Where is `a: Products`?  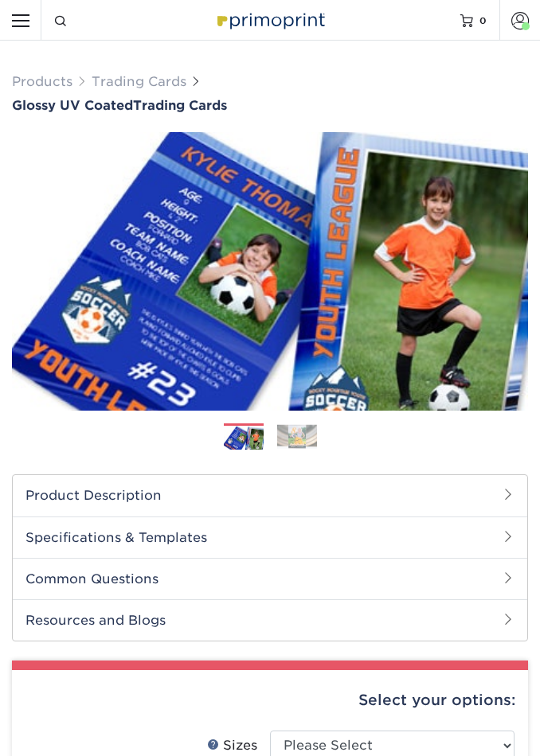 a: Products is located at coordinates (42, 81).